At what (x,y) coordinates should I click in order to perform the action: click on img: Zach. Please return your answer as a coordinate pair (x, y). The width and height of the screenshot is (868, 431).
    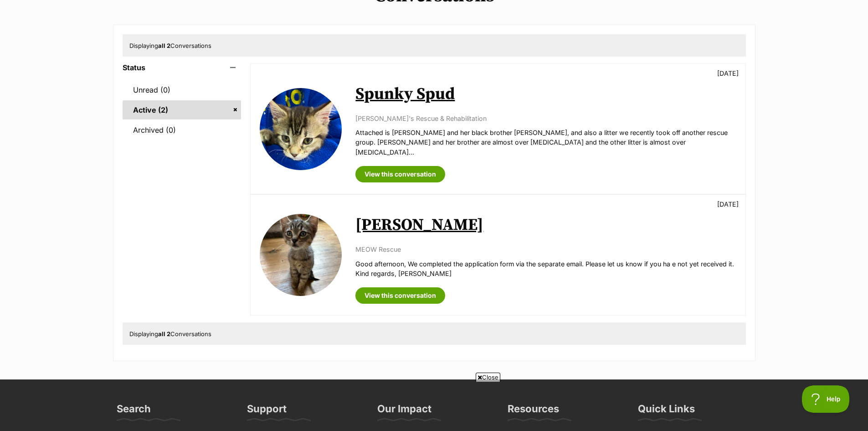
    Looking at the image, I should click on (301, 255).